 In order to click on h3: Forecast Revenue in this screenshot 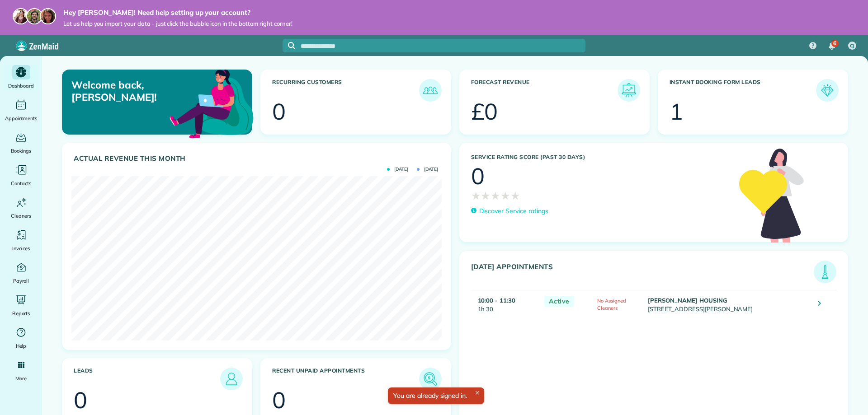, I will do `click(544, 90)`.